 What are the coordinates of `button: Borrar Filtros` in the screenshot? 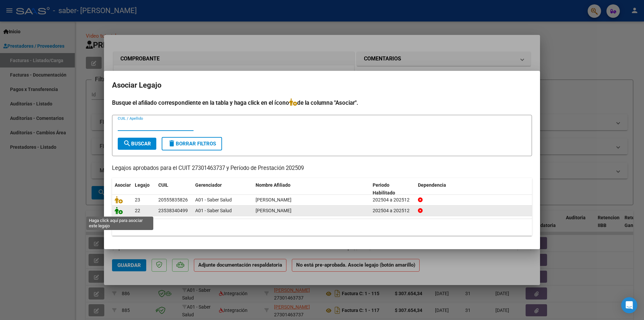 It's located at (192, 144).